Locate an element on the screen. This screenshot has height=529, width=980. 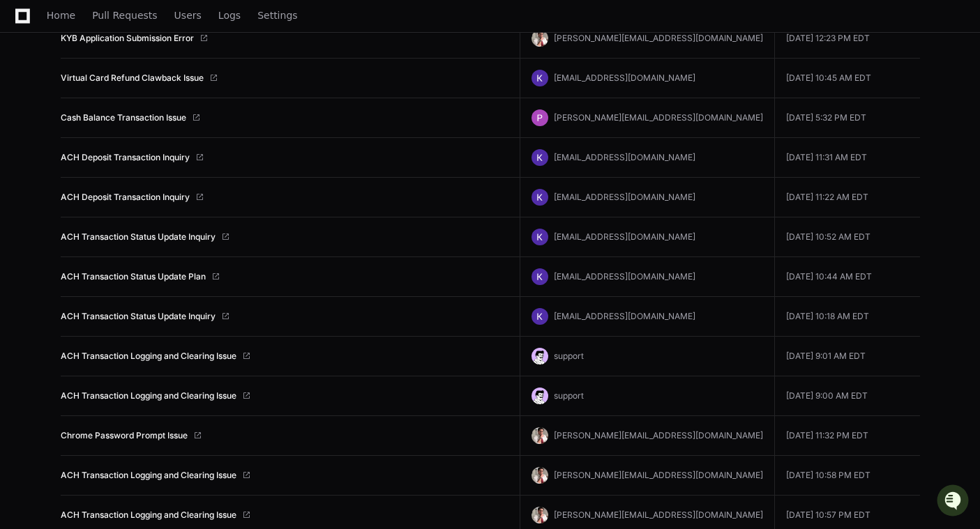
a: ACH Transaction Status Update Plan is located at coordinates (134, 277).